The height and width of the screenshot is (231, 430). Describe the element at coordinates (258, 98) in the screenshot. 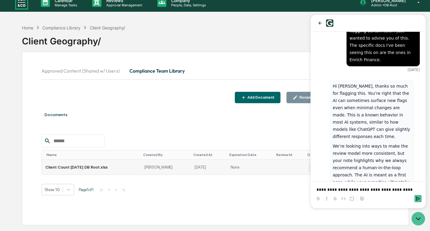

I see `button: Add Document` at that location.